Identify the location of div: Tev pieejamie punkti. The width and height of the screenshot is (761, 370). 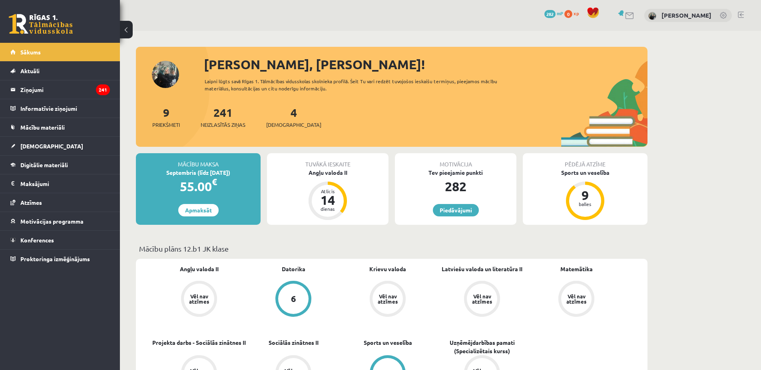
(455, 172).